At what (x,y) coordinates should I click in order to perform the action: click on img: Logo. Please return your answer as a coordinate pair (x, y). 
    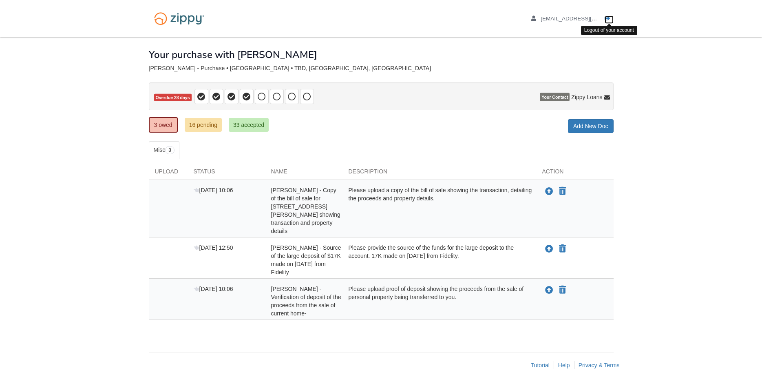
    Looking at the image, I should click on (179, 18).